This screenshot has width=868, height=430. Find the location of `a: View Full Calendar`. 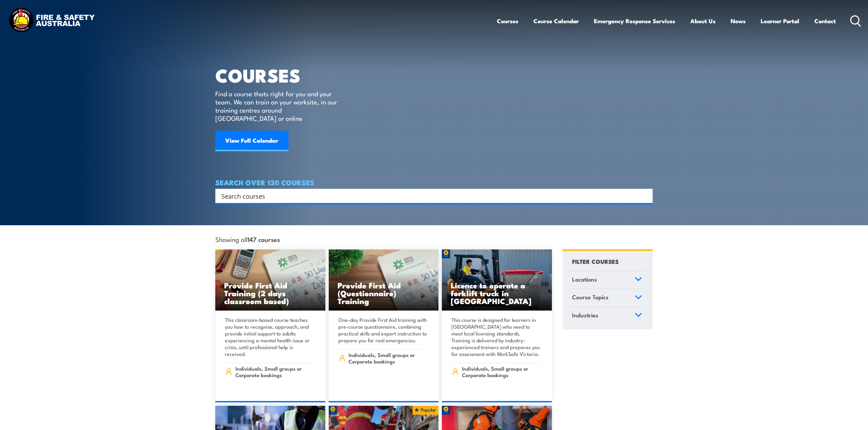

a: View Full Calendar is located at coordinates (252, 141).